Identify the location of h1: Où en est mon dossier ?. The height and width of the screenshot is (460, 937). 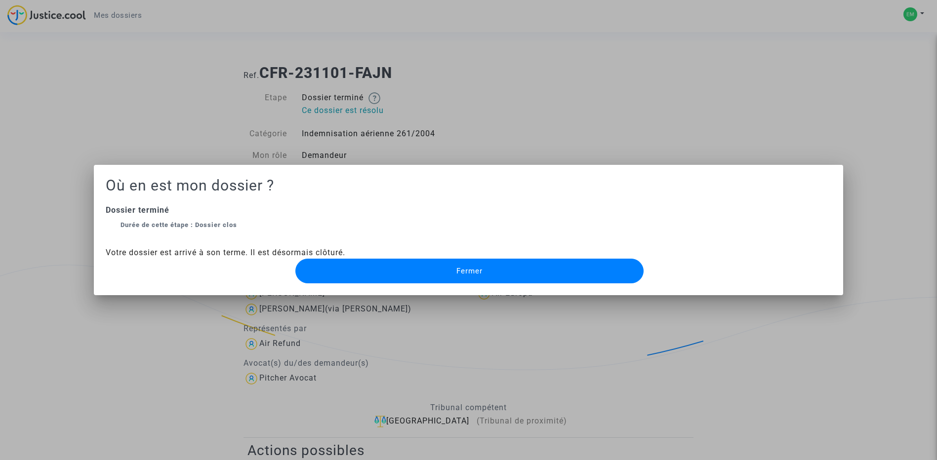
(469, 186).